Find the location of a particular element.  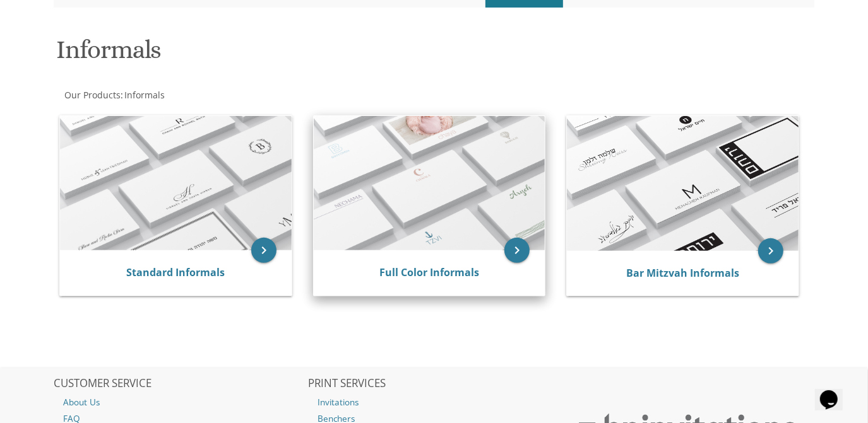

img: Standard Informals is located at coordinates (175, 184).